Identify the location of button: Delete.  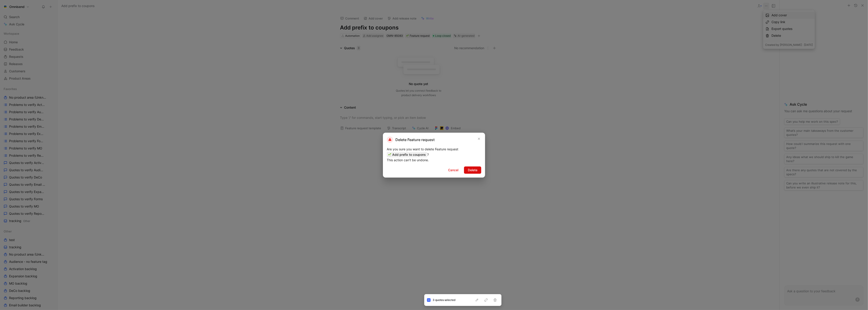
(473, 170).